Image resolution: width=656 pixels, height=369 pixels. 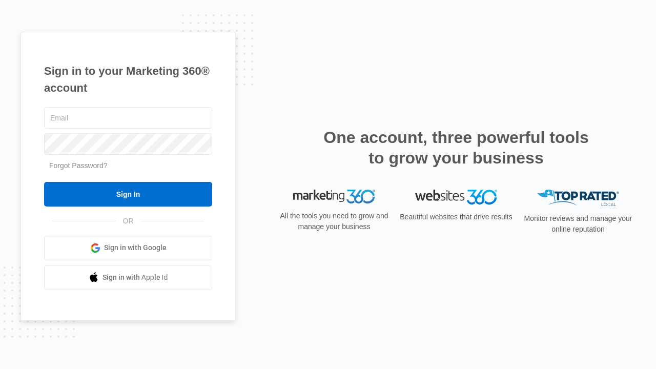 I want to click on input: Email, so click(x=128, y=118).